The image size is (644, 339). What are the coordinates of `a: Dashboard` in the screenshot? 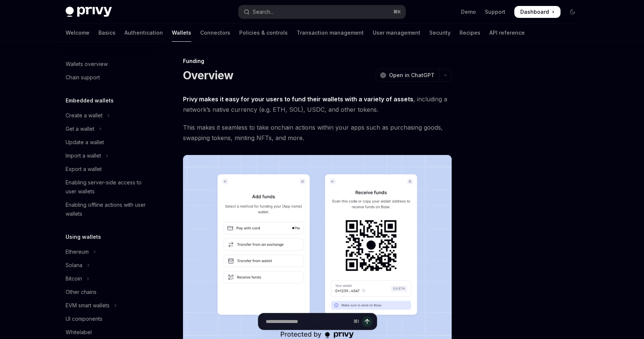 It's located at (537, 12).